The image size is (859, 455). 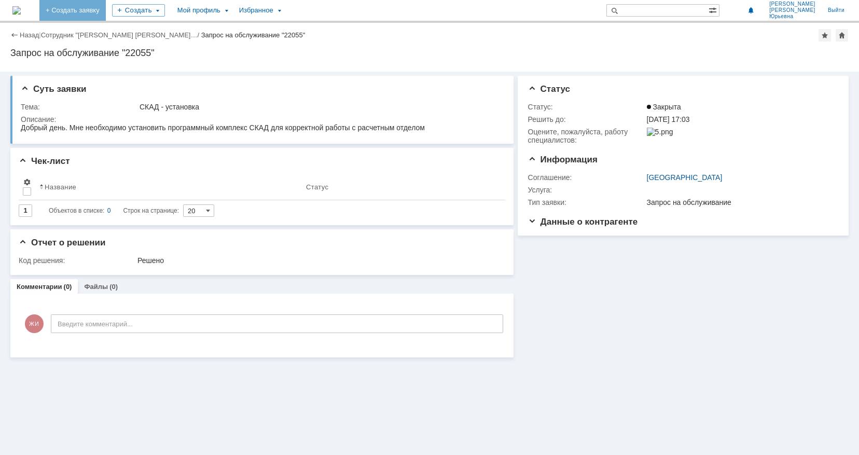 I want to click on th: Название, so click(x=169, y=187).